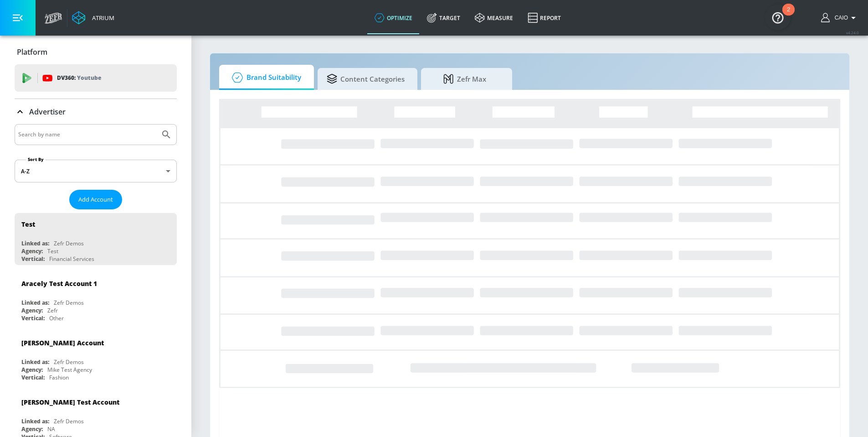  Describe the element at coordinates (32, 52) in the screenshot. I see `p: Platform` at that location.